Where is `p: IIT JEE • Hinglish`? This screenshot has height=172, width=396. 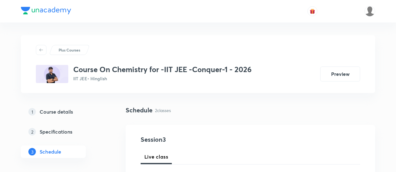 p: IIT JEE • Hinglish is located at coordinates (162, 78).